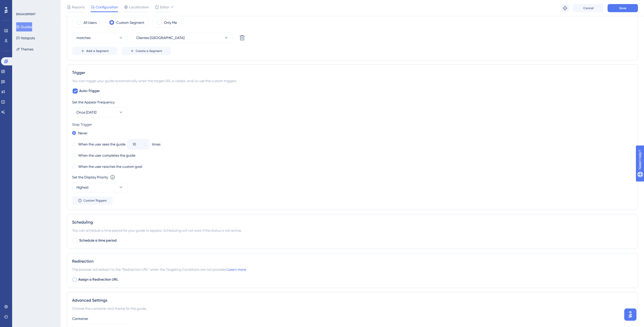 This screenshot has height=327, width=644. What do you see at coordinates (139, 7) in the screenshot?
I see `span: Localization` at bounding box center [139, 7].